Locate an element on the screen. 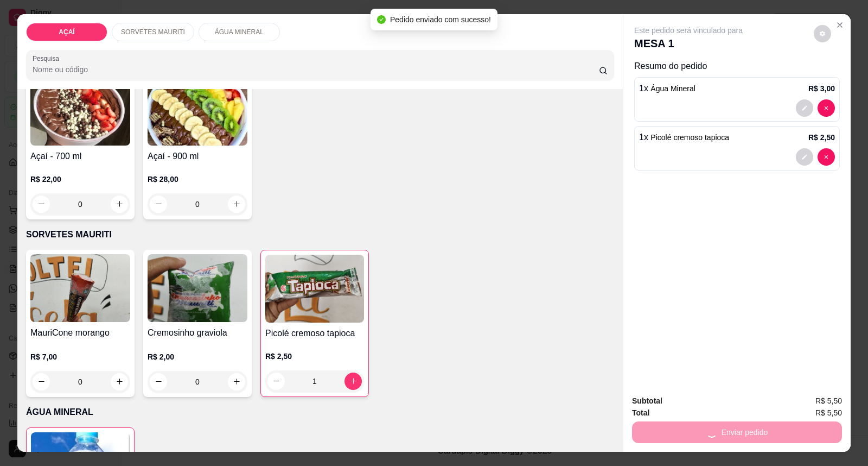 The width and height of the screenshot is (868, 466). button: Close is located at coordinates (840, 25).